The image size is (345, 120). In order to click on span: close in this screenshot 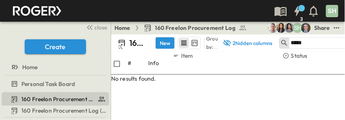, I will do `click(101, 28)`.